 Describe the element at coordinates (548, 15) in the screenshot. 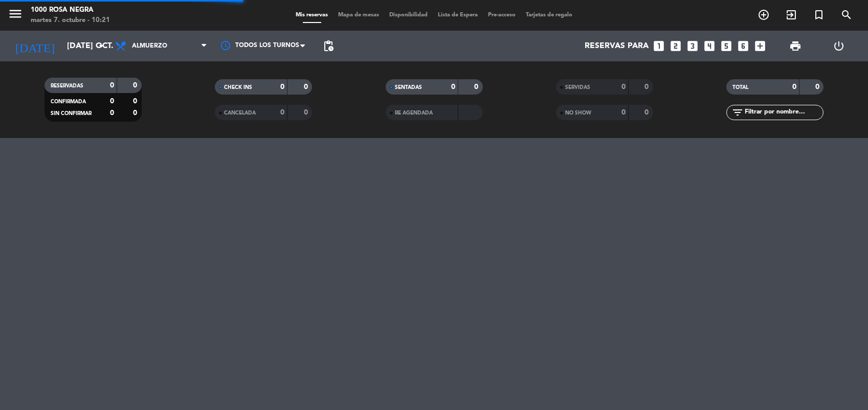

I see `span: Tarjetas de regalo` at that location.